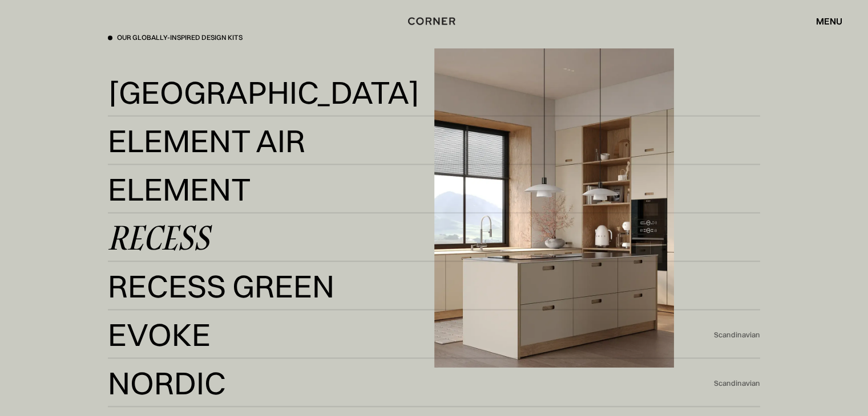 Image resolution: width=868 pixels, height=416 pixels. What do you see at coordinates (167, 382) in the screenshot?
I see `div: Nordic` at bounding box center [167, 382].